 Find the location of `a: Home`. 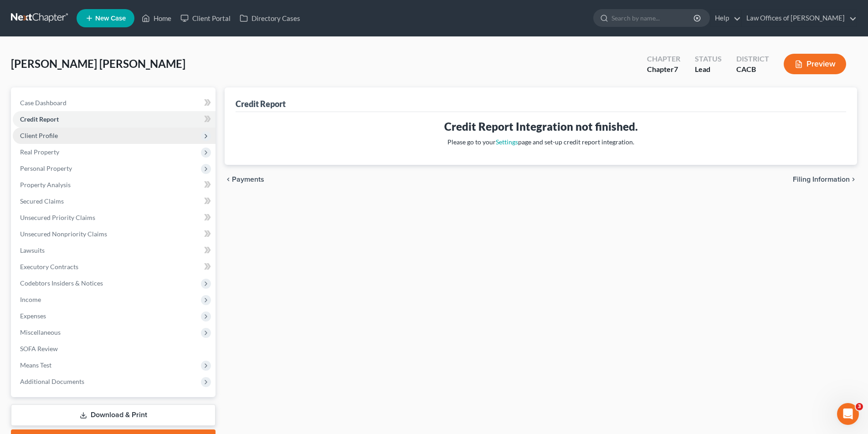

a: Home is located at coordinates (157, 18).